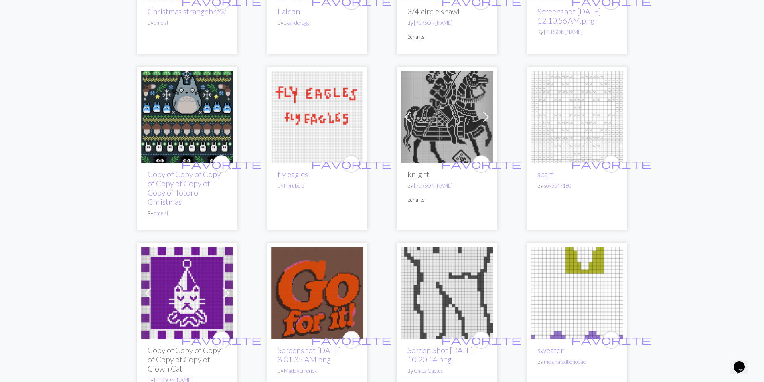 The width and height of the screenshot is (764, 382). I want to click on h2: knight, so click(447, 174).